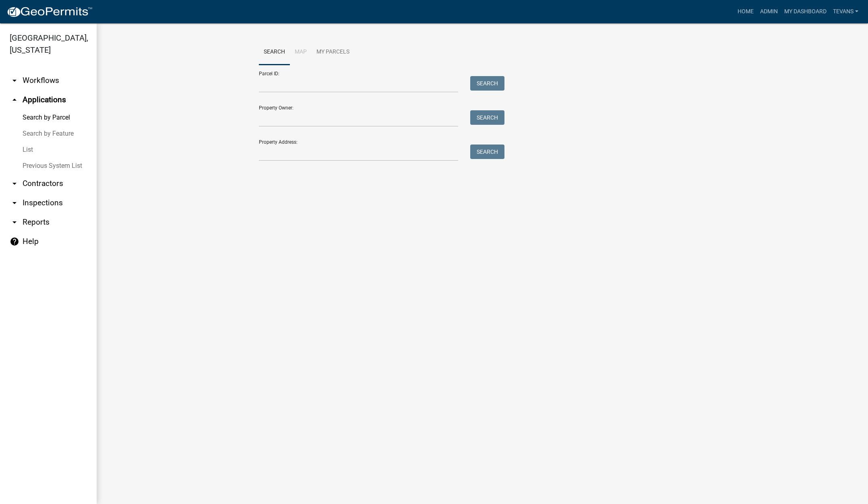 This screenshot has height=504, width=868. I want to click on a: Search, so click(274, 52).